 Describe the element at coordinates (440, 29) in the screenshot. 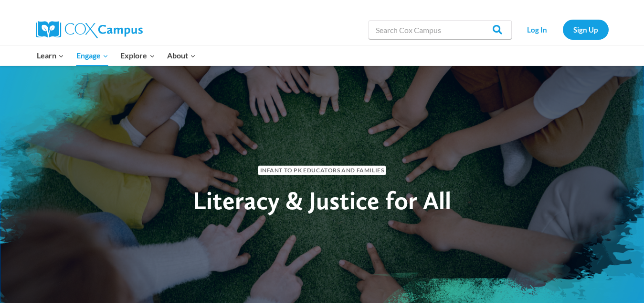

I see `input: Search Cox Campus` at that location.